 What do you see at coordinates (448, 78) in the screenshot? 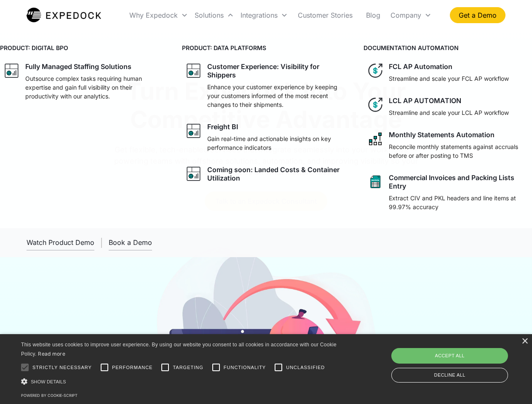
I see `p: Streamline and scale your FCL AP workflow` at bounding box center [448, 78].